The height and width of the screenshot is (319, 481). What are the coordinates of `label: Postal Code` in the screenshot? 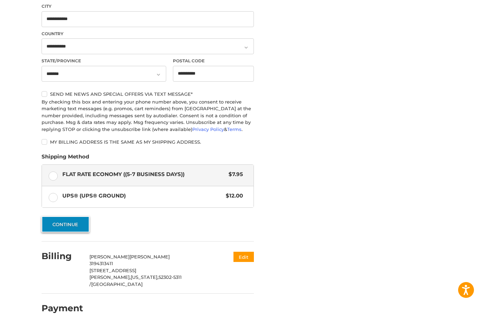 It's located at (213, 61).